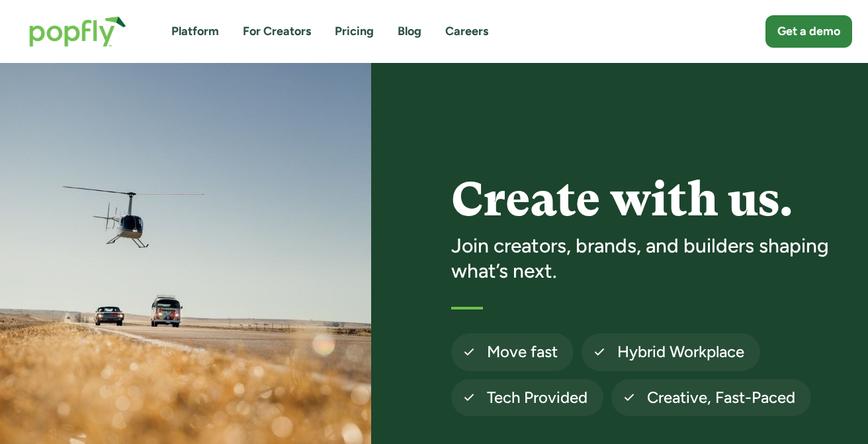 The width and height of the screenshot is (868, 444). What do you see at coordinates (651, 258) in the screenshot?
I see `h3: Join creators, brands, and builders shaping what’s next.` at bounding box center [651, 258].